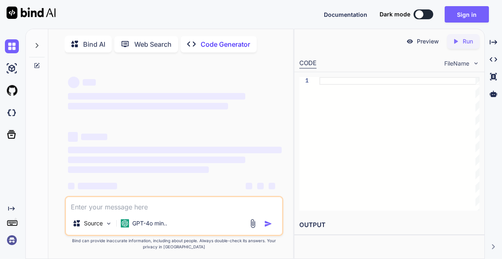 The width and height of the screenshot is (502, 259). Describe the element at coordinates (308, 63) in the screenshot. I see `div: CODE` at that location.